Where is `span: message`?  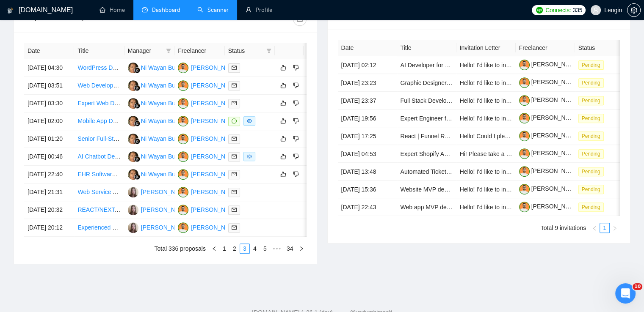
span: message is located at coordinates (234, 121).